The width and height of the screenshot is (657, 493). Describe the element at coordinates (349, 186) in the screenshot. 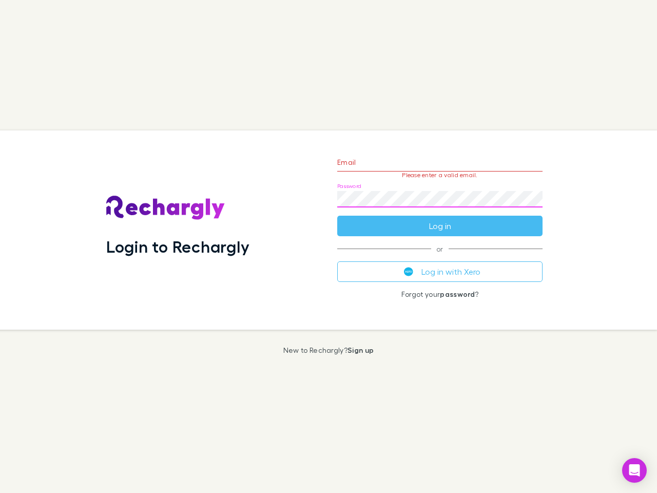

I see `label: Password` at that location.